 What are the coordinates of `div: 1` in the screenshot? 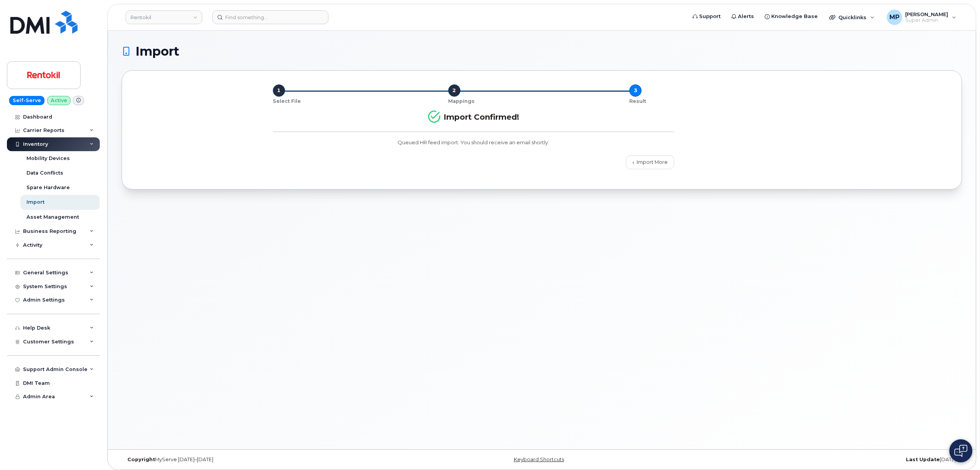 It's located at (279, 91).